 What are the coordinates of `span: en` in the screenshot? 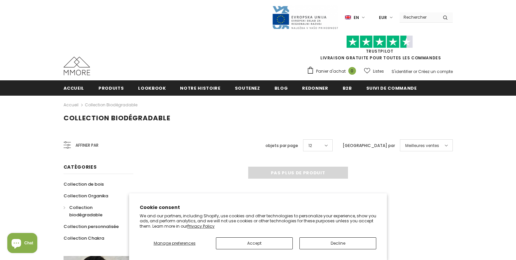 It's located at (356, 18).